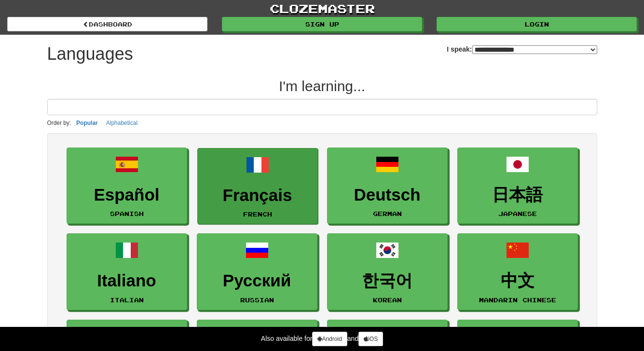 The height and width of the screenshot is (351, 644). What do you see at coordinates (107, 24) in the screenshot?
I see `a: dashboard` at bounding box center [107, 24].